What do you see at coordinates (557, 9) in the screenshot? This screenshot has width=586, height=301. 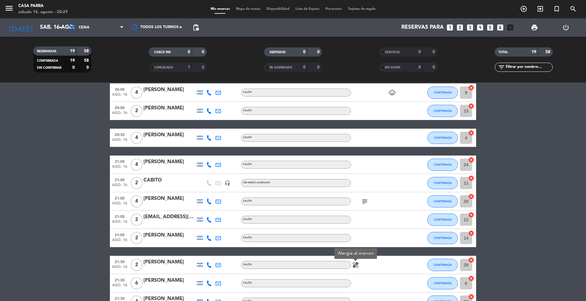 I see `i: turned_in_not` at bounding box center [557, 9].